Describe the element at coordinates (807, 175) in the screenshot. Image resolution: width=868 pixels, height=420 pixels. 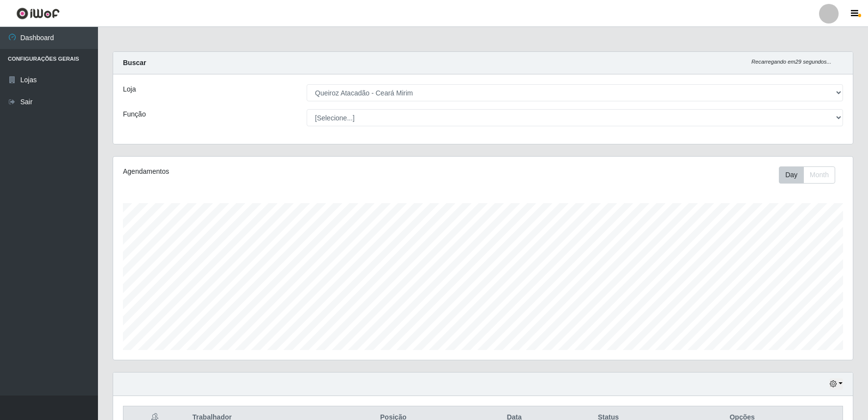
I see `div: First group` at that location.